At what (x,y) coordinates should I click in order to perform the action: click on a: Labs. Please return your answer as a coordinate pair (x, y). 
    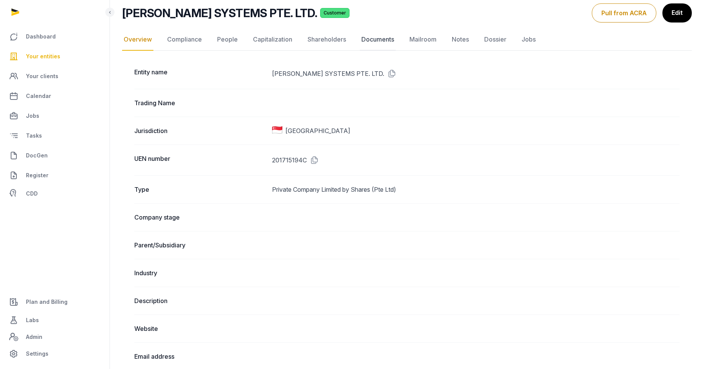
    Looking at the image, I should click on (55, 320).